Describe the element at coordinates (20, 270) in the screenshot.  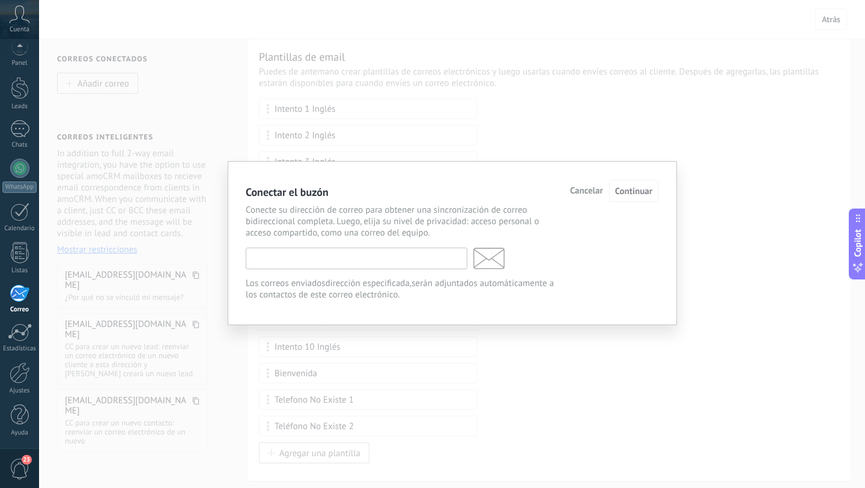
I see `div: Listas` at that location.